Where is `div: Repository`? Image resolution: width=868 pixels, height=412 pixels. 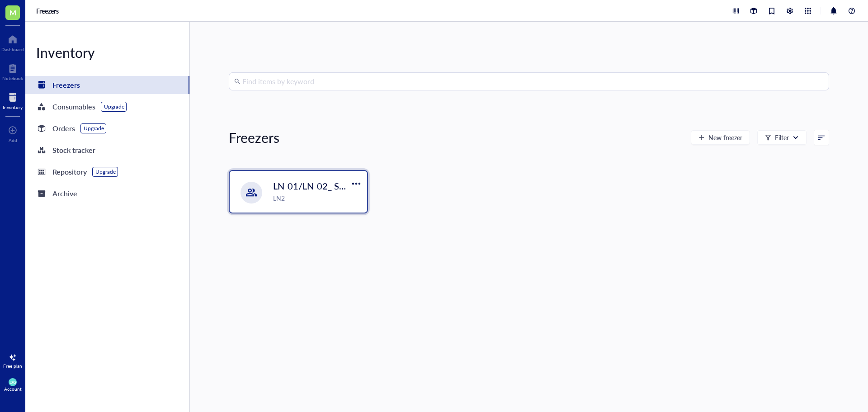 div: Repository is located at coordinates (70, 172).